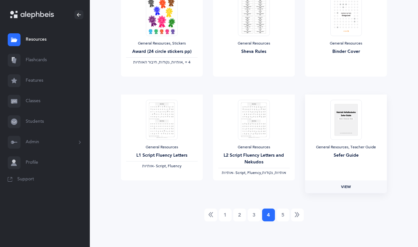 This screenshot has height=247, width=418. What do you see at coordinates (254, 52) in the screenshot?
I see `div: Sheva Rules` at bounding box center [254, 52].